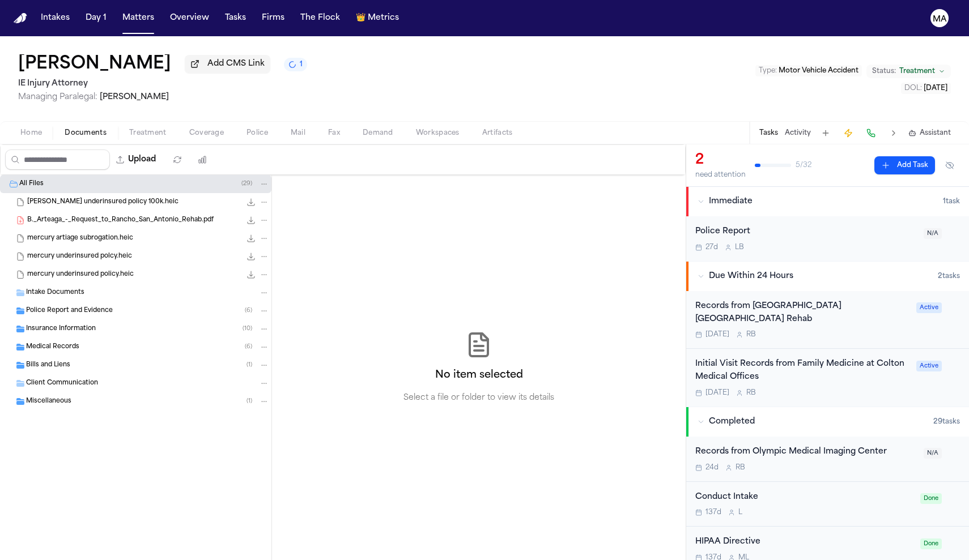 This screenshot has width=969, height=560. What do you see at coordinates (251, 256) in the screenshot?
I see `button: Download mercury underinsured polcy.heic` at bounding box center [251, 256].